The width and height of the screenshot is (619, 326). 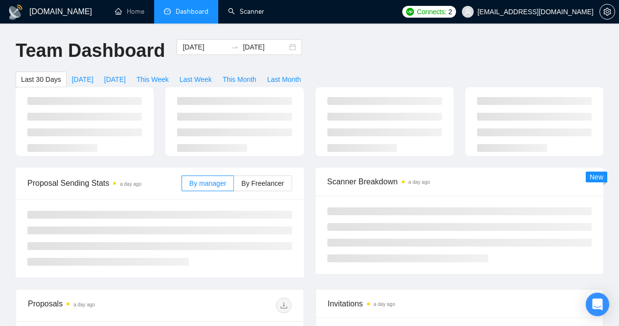 I want to click on span: Dashboard, so click(x=192, y=11).